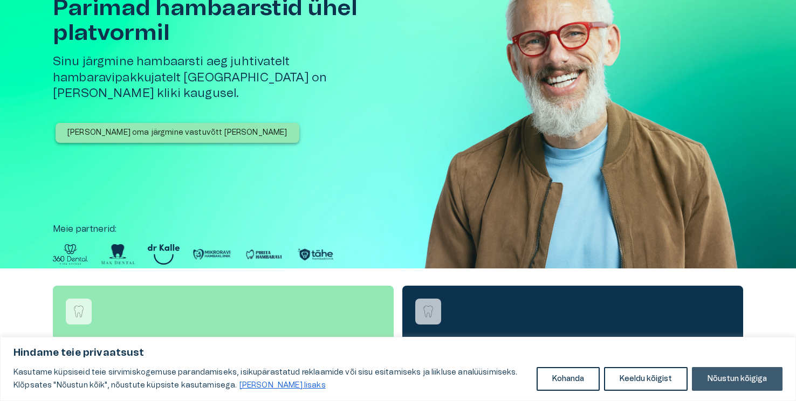 This screenshot has height=401, width=796. I want to click on button: Kohanda, so click(568, 379).